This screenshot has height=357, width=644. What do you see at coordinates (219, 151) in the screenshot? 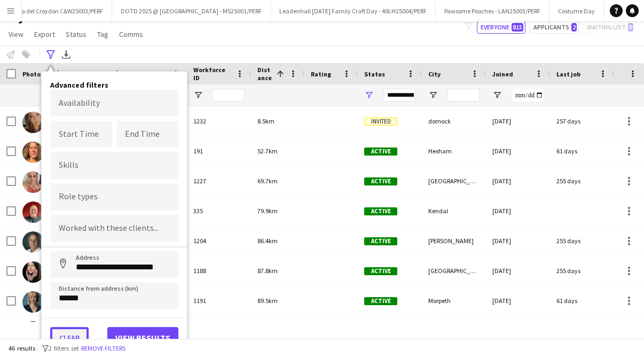
I see `div: 191` at bounding box center [219, 151].